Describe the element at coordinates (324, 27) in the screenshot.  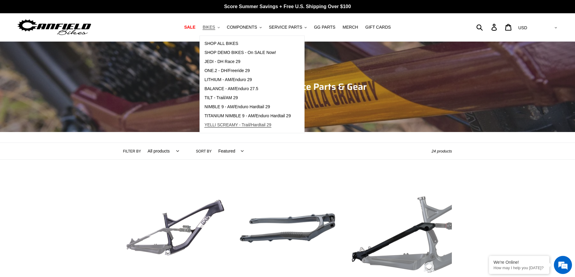
I see `a: GG PARTS` at that location.